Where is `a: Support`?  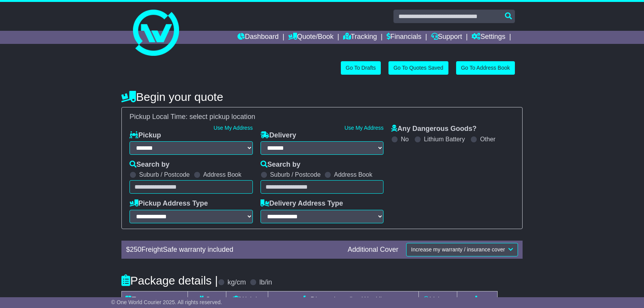
a: Support is located at coordinates (447, 37).